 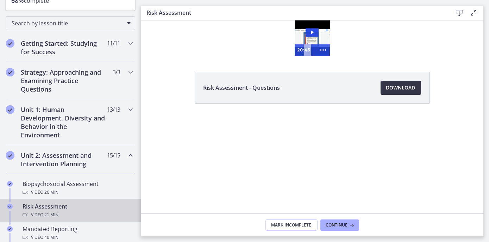 What do you see at coordinates (116, 72) in the screenshot?
I see `span: 3 / 3` at bounding box center [116, 72].